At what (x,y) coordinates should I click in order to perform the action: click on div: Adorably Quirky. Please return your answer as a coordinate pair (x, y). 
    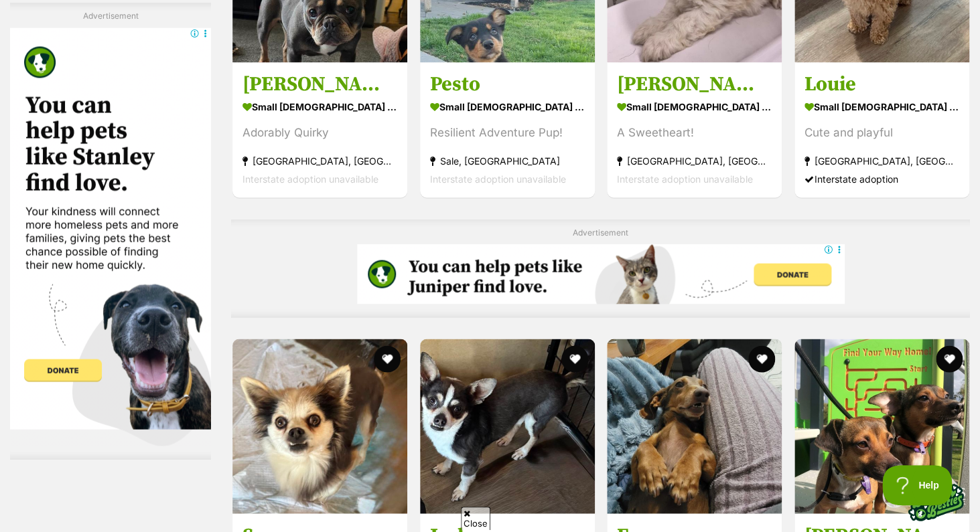
    Looking at the image, I should click on (320, 131).